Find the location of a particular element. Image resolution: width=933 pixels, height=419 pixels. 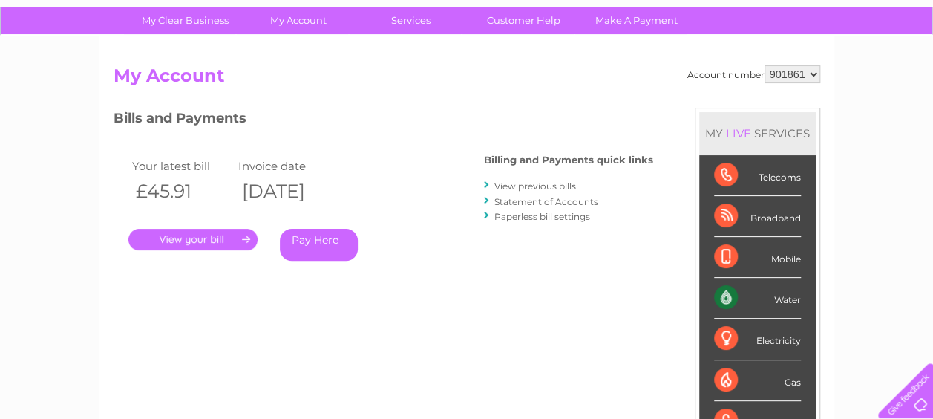

a: Telecoms is located at coordinates (773, 68).